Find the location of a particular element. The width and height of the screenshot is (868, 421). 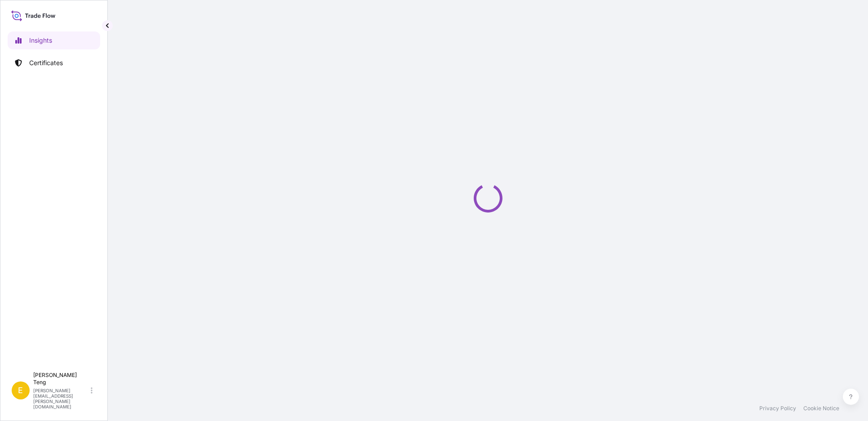

p: Insights is located at coordinates (41, 41).